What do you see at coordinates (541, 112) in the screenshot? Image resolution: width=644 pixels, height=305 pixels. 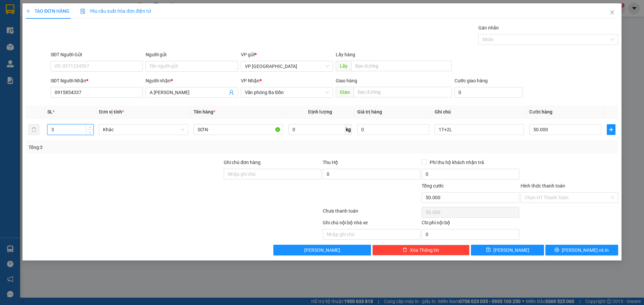 I see `span: Cước hàng` at bounding box center [541, 112].